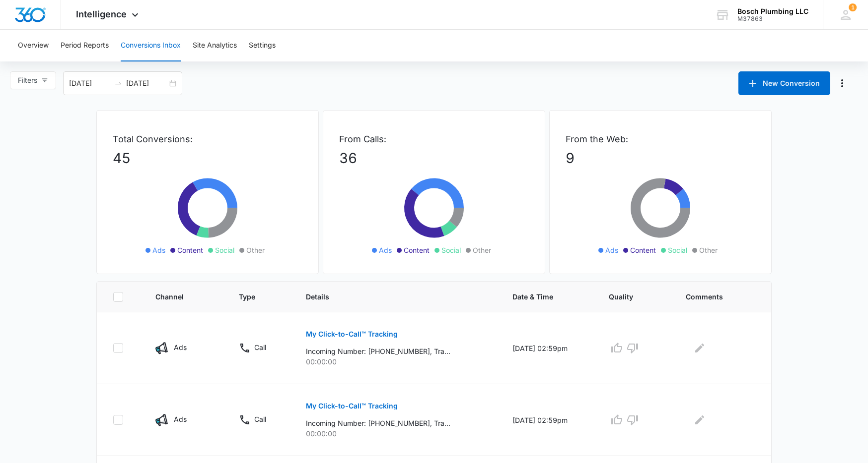 This screenshot has height=463, width=868. Describe the element at coordinates (208, 139) in the screenshot. I see `p: Total Conversions:` at that location.